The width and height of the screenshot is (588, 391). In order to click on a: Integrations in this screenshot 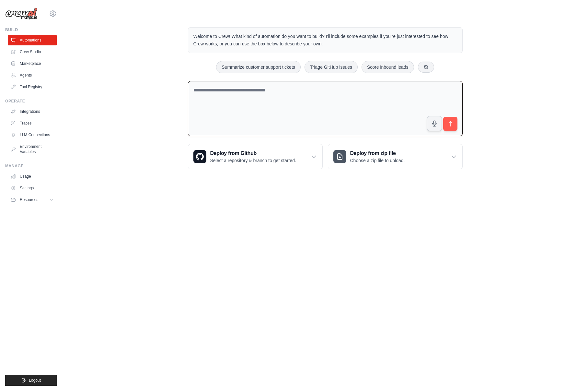, I will do `click(32, 112)`.